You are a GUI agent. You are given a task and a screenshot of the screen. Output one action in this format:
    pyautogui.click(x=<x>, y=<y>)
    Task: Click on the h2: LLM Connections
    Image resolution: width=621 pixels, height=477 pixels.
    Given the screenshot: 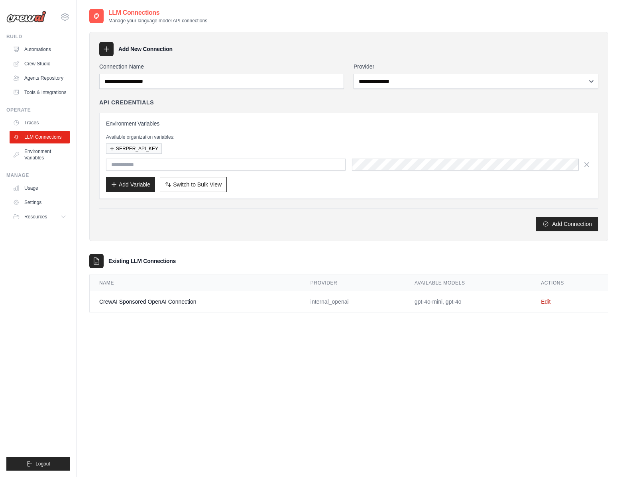 What is the action you would take?
    pyautogui.click(x=158, y=13)
    